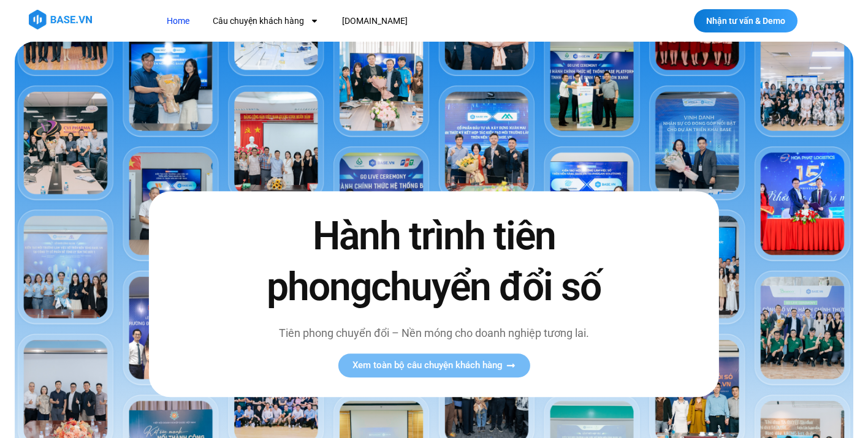 This screenshot has height=438, width=868. Describe the element at coordinates (434, 262) in the screenshot. I see `h2: Hành trình tiên phong` at that location.